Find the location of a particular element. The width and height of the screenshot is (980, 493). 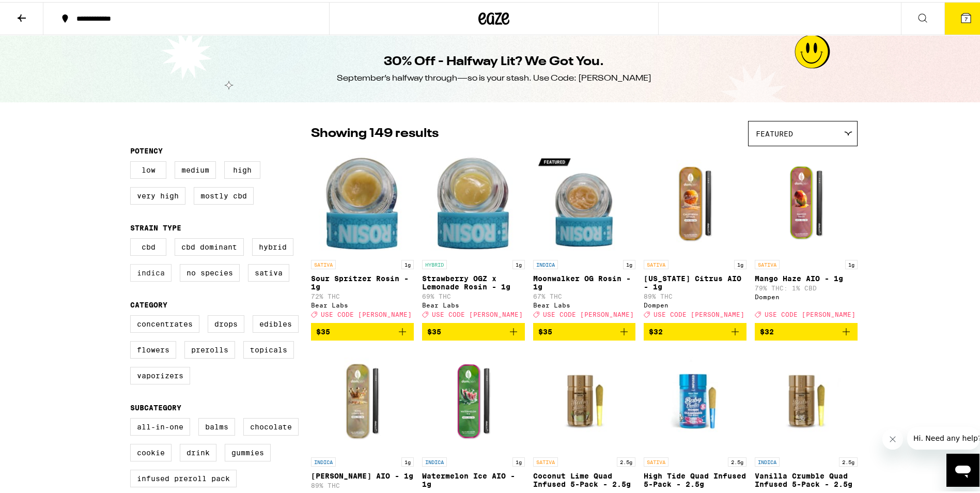

span: Hi. Need any help? is located at coordinates (40, 11).